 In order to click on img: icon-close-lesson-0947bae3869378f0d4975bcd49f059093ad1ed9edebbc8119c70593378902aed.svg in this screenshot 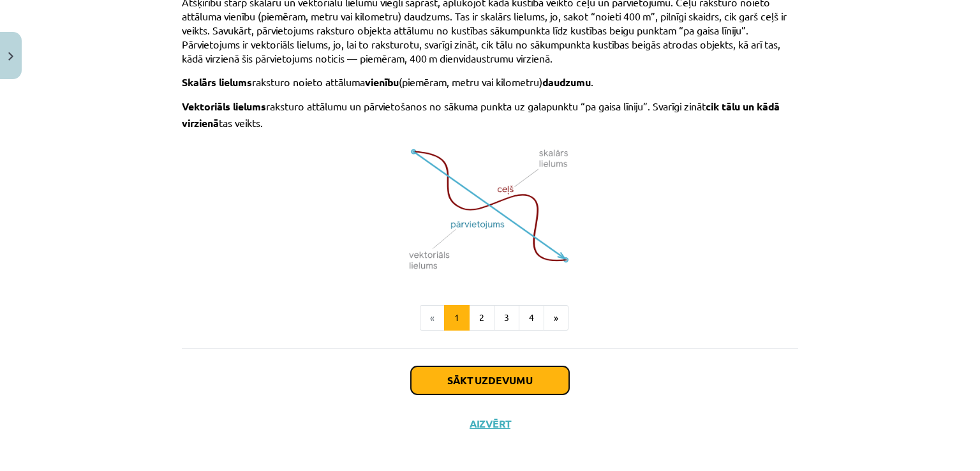, I will do `click(11, 56)`.